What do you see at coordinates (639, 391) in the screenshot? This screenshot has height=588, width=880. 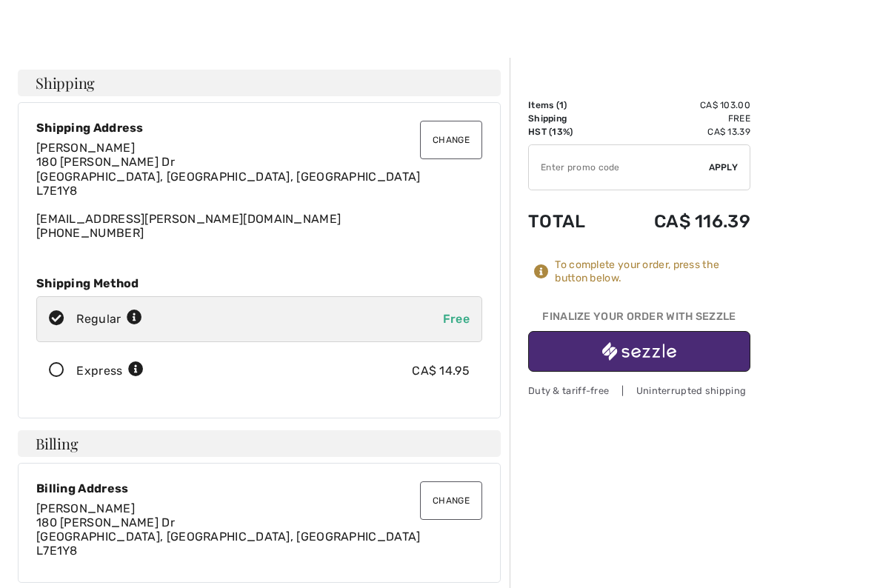 I see `div: Duty & tariff-free | Uninterrupted shipping` at bounding box center [639, 391].